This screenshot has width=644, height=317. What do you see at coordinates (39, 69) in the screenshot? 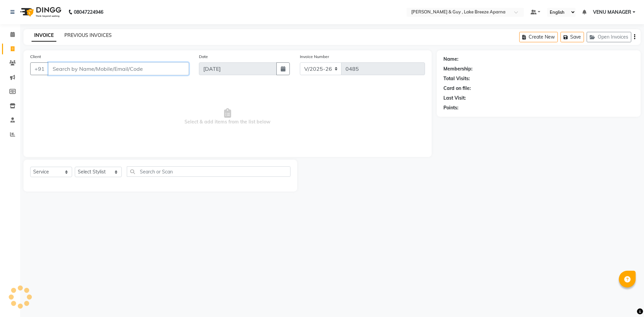
I see `button: +91` at bounding box center [39, 69].